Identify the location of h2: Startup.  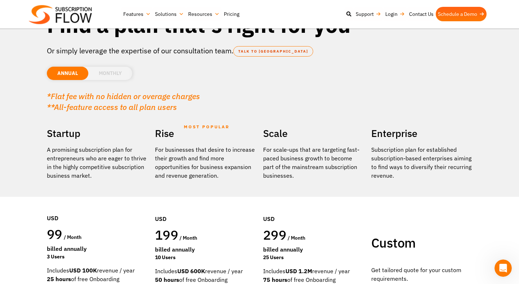
(97, 133).